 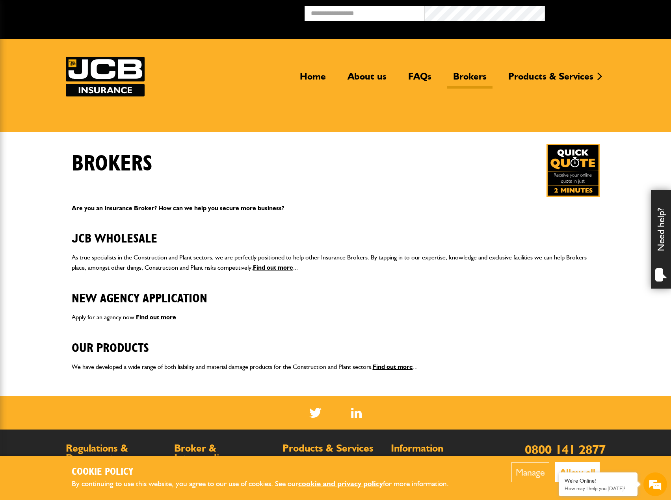 What do you see at coordinates (356, 413) in the screenshot?
I see `img: Linked In` at bounding box center [356, 413].